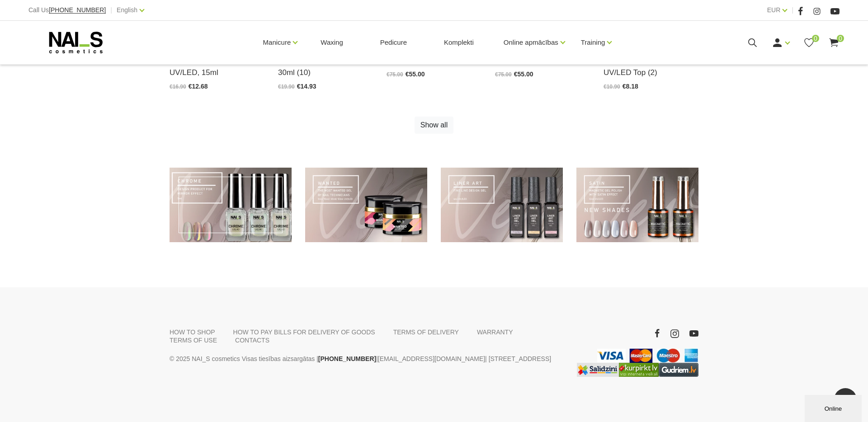  I want to click on a: Acrygel DUO UV/LED, 30ml (10), so click(325, 66).